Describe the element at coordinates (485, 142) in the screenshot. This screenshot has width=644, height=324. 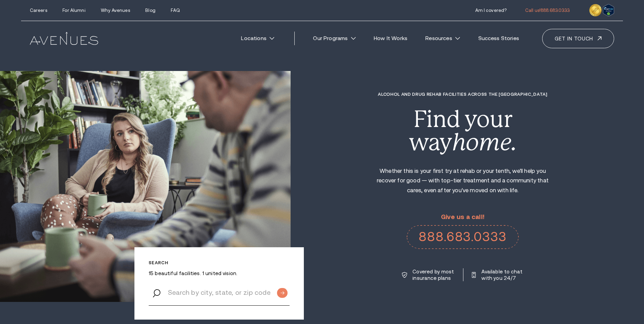
I see `i: home.` at that location.